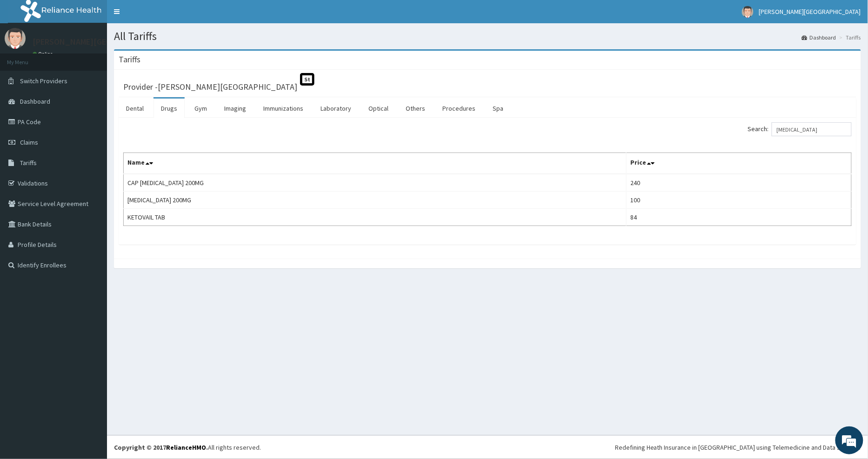 This screenshot has height=459, width=868. Describe the element at coordinates (488, 447) in the screenshot. I see `footer: All rights reserved.` at that location.